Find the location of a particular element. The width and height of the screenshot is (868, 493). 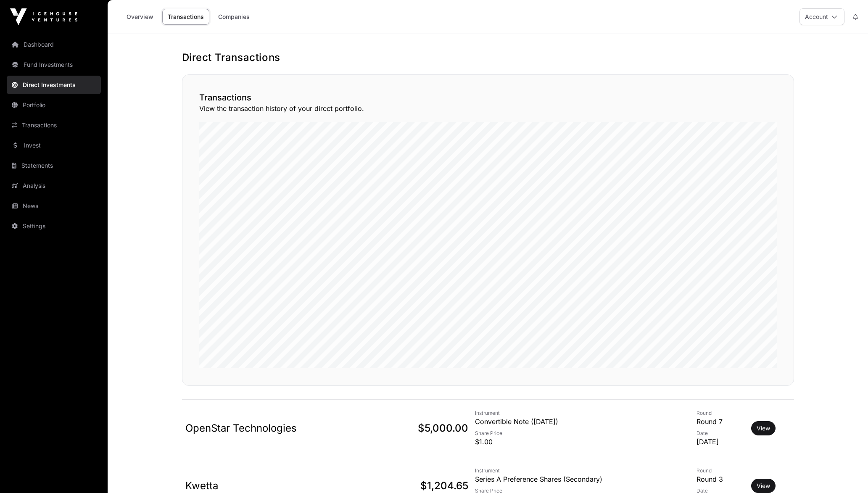

img: Icehouse Ventures Logo is located at coordinates (43, 17).